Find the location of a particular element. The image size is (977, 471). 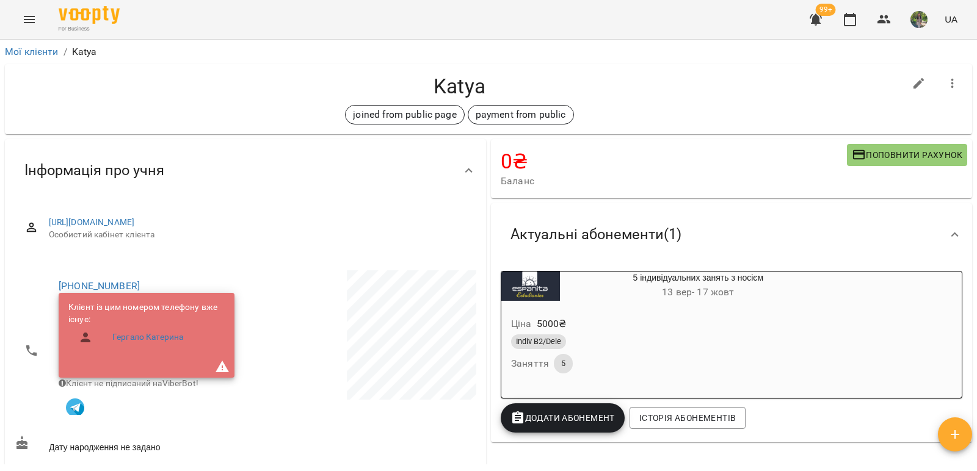

img: Voopty Logo is located at coordinates (89, 15).